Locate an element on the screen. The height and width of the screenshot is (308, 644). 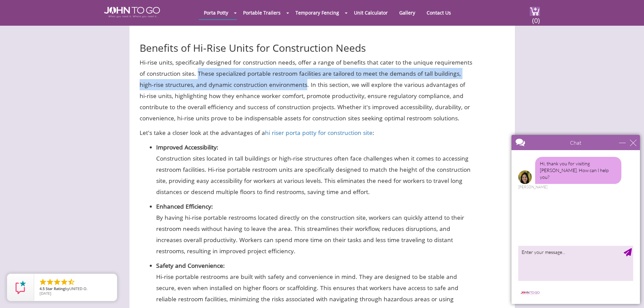
a: Contact Us is located at coordinates (439, 13).